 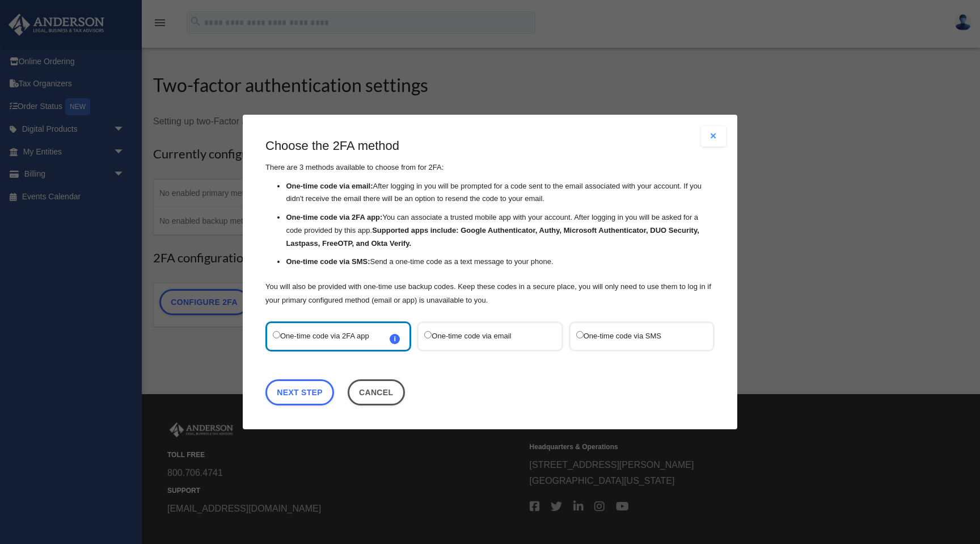 I want to click on div: There are 3 methods available to choose from for 2FA:, so click(x=490, y=222).